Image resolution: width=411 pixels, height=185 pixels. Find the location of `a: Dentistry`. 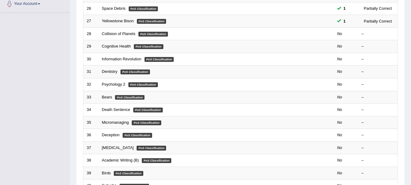

a: Dentistry is located at coordinates (110, 71).